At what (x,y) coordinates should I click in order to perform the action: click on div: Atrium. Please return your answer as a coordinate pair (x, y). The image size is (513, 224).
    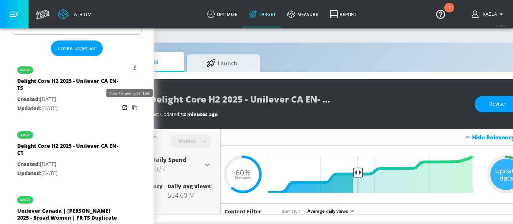
    Looking at the image, I should click on (81, 14).